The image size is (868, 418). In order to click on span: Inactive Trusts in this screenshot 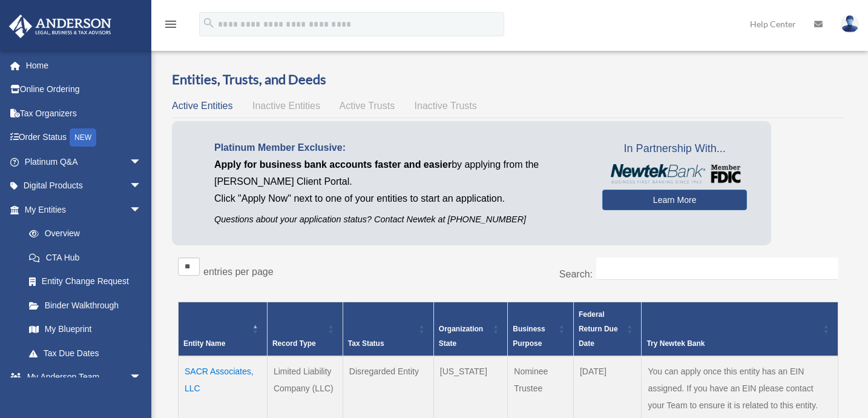, I will do `click(445, 105)`.